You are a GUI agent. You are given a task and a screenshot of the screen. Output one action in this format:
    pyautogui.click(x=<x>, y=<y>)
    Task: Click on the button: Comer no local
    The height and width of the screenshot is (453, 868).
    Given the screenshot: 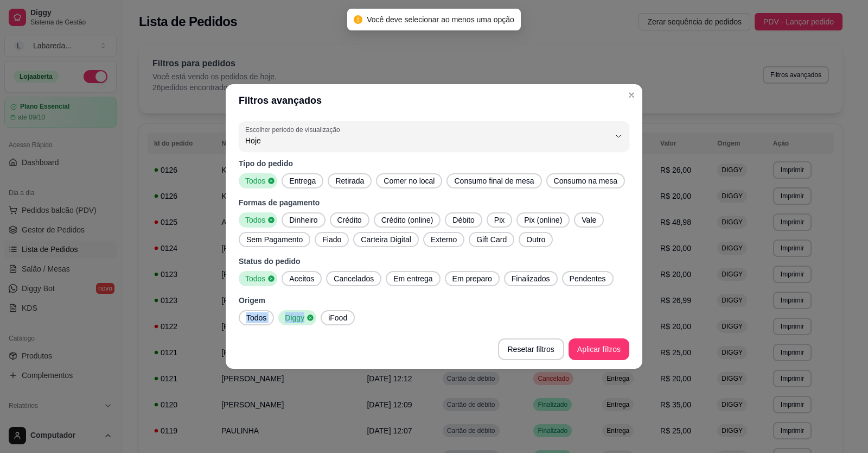 What is the action you would take?
    pyautogui.click(x=409, y=181)
    